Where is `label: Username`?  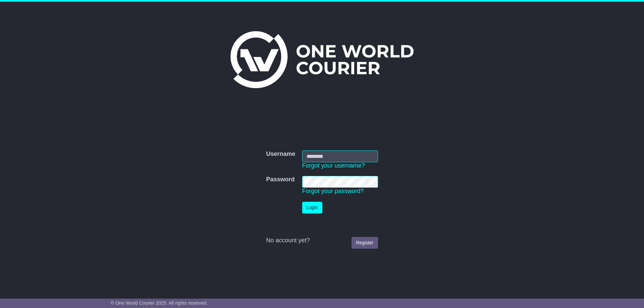 label: Username is located at coordinates (281, 154).